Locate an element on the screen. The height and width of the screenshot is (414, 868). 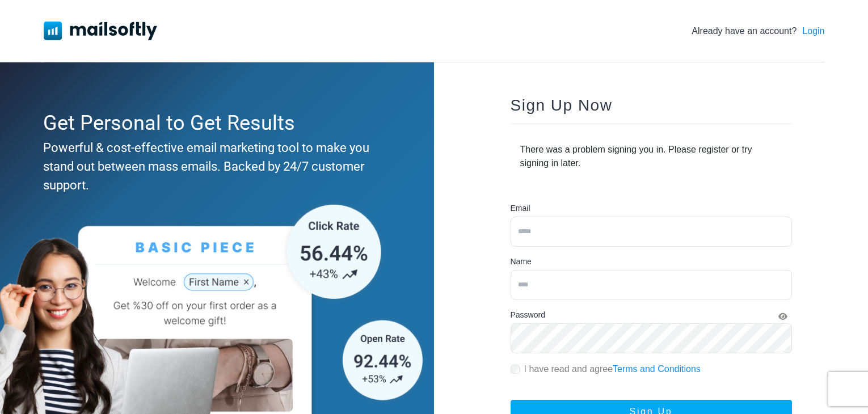
a: Terms and Conditions is located at coordinates (656, 369).